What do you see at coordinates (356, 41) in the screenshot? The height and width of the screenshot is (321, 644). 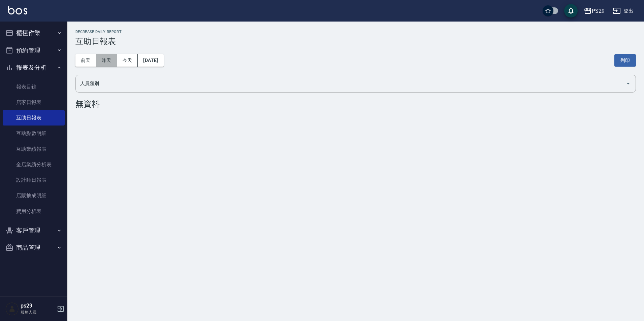 I see `h3: 互助日報表` at bounding box center [356, 41].